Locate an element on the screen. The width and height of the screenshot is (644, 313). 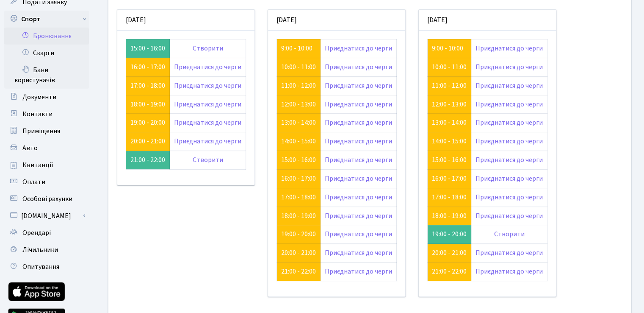
span: Контакти is located at coordinates (37, 114).